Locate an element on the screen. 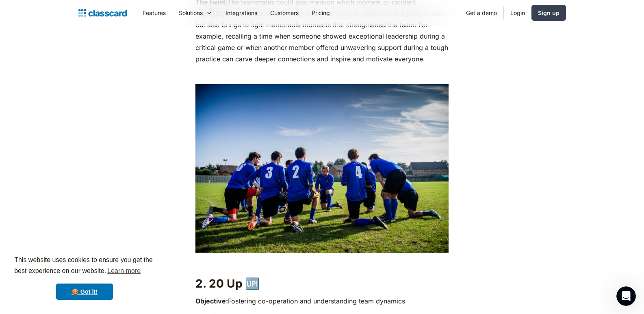 Image resolution: width=644 pixels, height=314 pixels. p: Fostering co-operation and understanding team dynamics is located at coordinates (322, 301).